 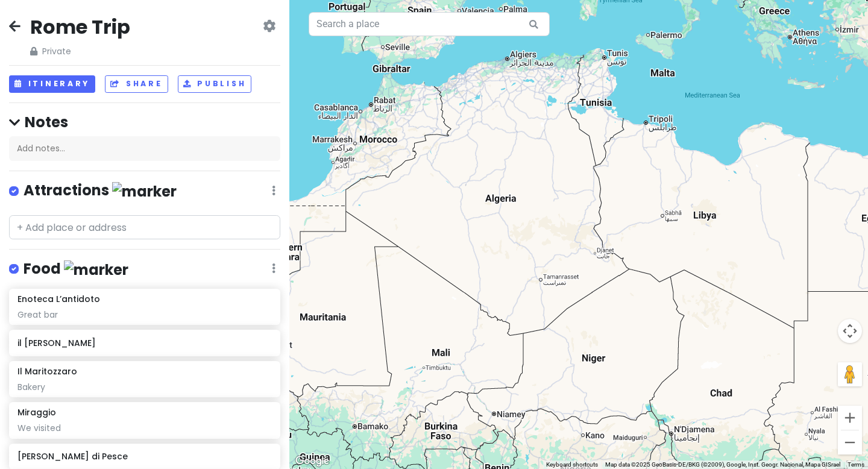 What do you see at coordinates (137, 84) in the screenshot?
I see `button: Share` at bounding box center [137, 84].